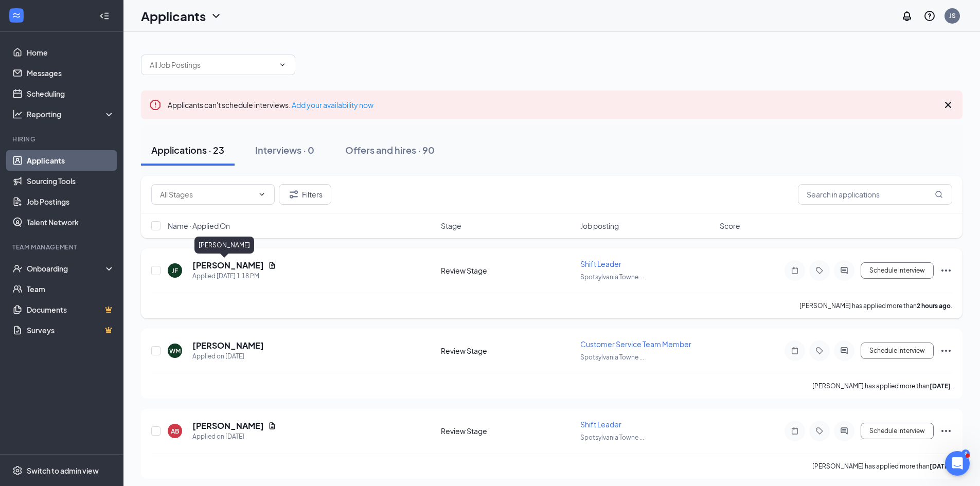 The image size is (980, 486). What do you see at coordinates (70, 201) in the screenshot?
I see `a: Job Postings` at bounding box center [70, 201].